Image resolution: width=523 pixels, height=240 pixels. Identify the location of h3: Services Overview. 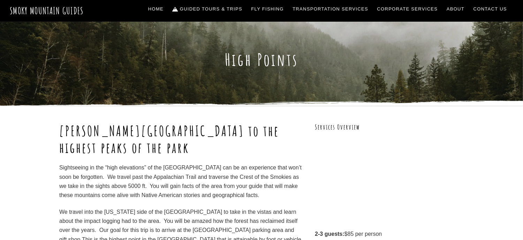
(389, 127).